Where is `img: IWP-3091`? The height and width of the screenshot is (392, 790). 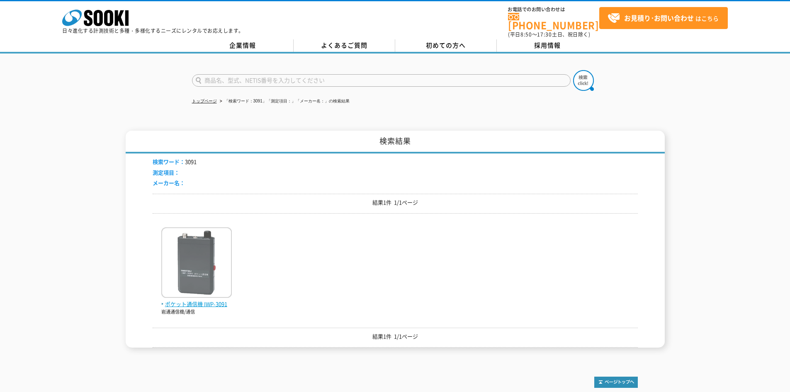
img: IWP-3091 is located at coordinates (196, 263).